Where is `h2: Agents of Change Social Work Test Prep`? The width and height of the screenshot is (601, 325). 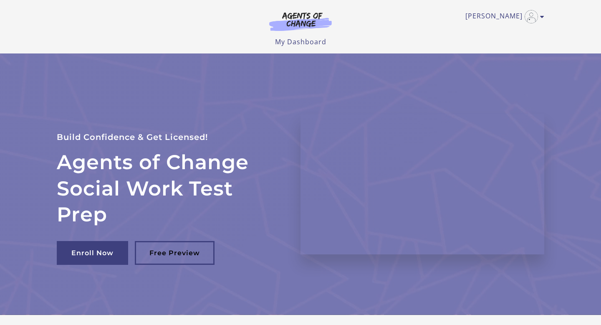 h2: Agents of Change Social Work Test Prep is located at coordinates (169, 188).